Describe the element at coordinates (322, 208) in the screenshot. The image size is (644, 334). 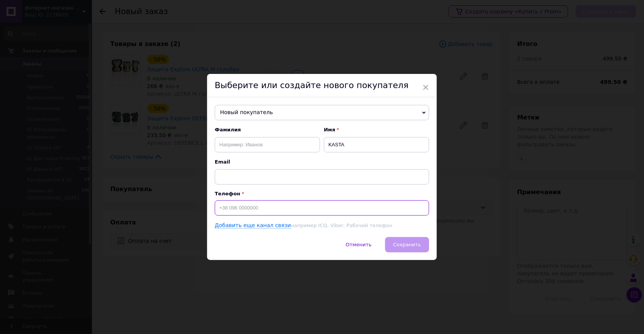
I see `input: +38 096 0000000` at that location.